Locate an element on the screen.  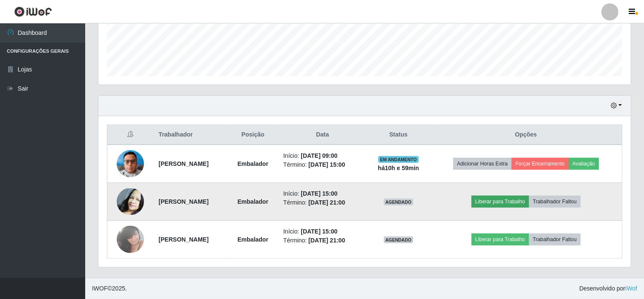
a: iWof is located at coordinates (631, 289).